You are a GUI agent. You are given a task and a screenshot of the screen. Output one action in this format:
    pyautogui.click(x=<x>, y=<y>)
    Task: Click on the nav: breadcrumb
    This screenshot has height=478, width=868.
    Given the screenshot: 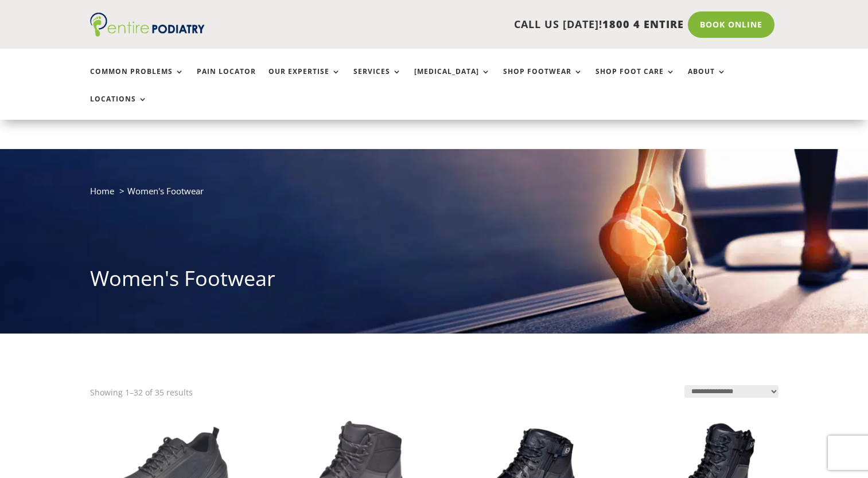 What is the action you would take?
    pyautogui.click(x=434, y=195)
    